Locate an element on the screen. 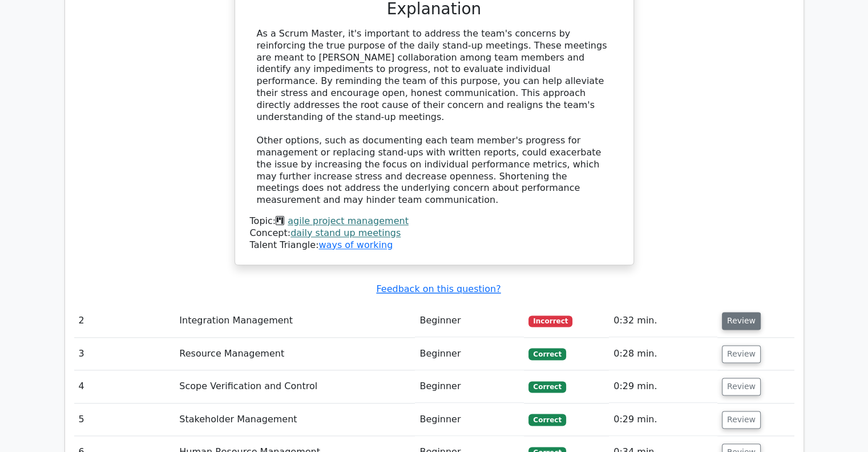 The width and height of the screenshot is (868, 452). u: Feedback on this question? is located at coordinates (439, 289).